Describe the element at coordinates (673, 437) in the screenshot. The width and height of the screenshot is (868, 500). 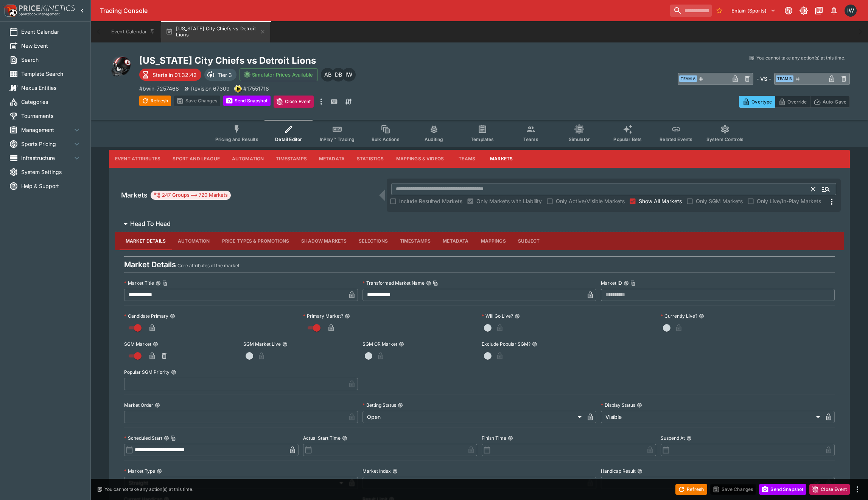
I see `p: Suspend At` at that location.